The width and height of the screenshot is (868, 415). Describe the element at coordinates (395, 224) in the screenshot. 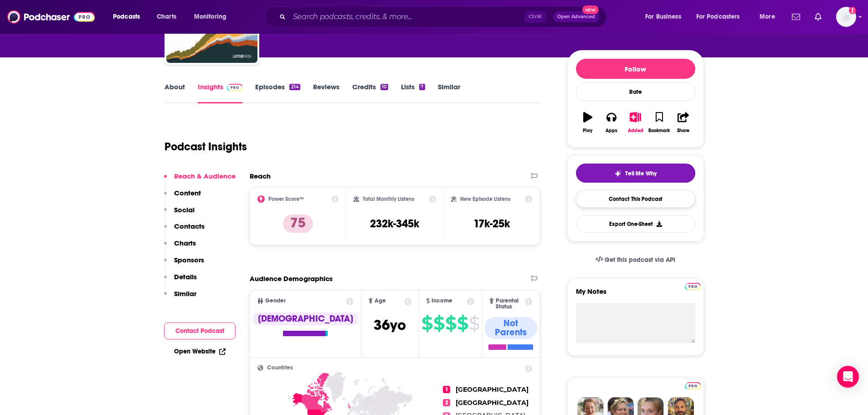

I see `h3: 232k-345k` at that location.